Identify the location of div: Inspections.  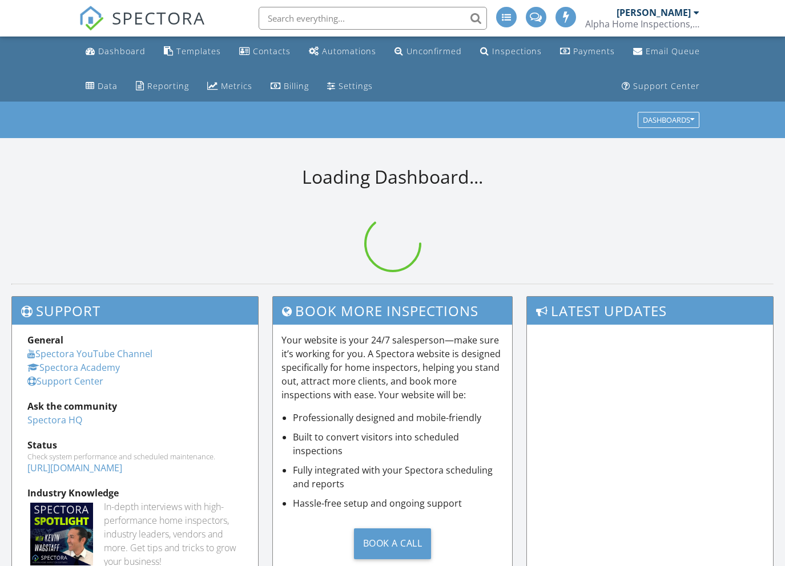
(516, 51).